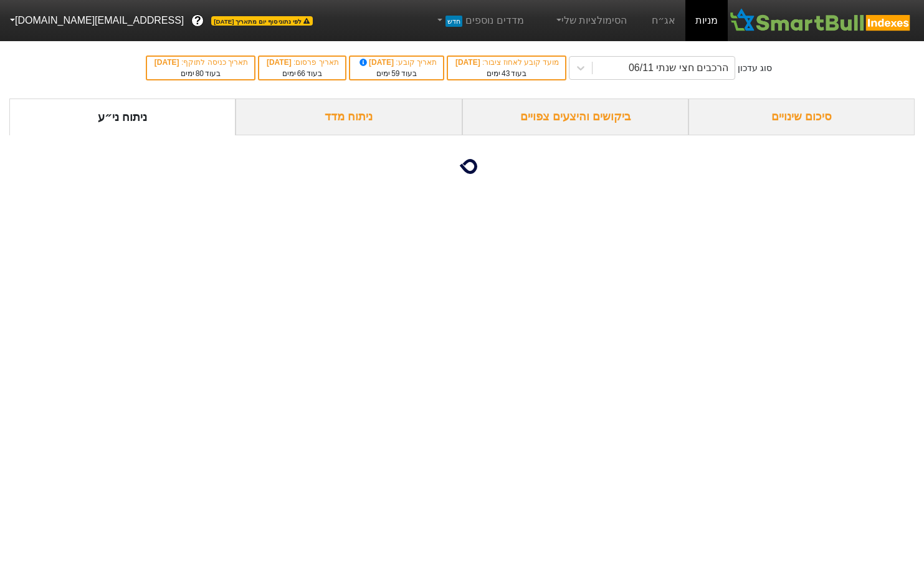 The height and width of the screenshot is (563, 924). What do you see at coordinates (801, 116) in the screenshot?
I see `div: סיכום שינויים` at bounding box center [801, 116].